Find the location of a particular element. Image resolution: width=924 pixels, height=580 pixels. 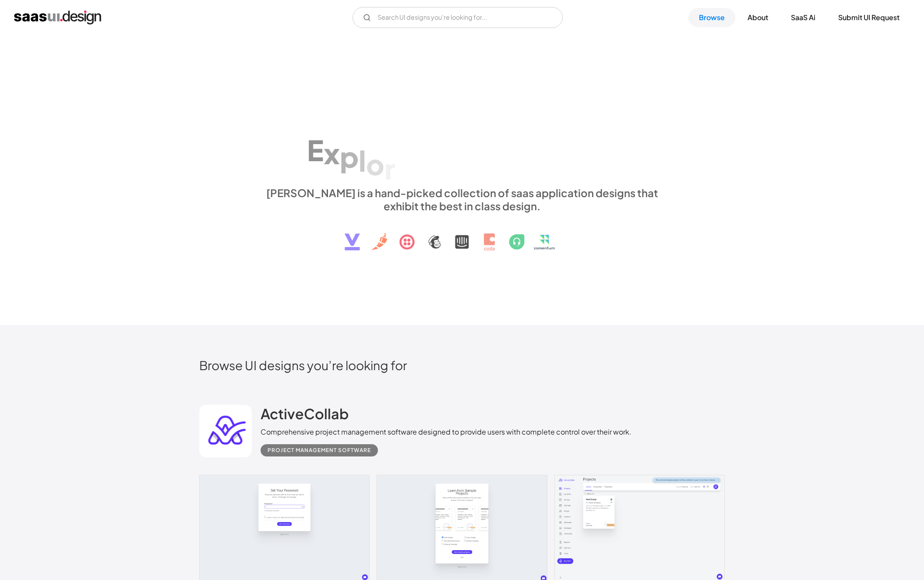

div: r is located at coordinates (389, 168).